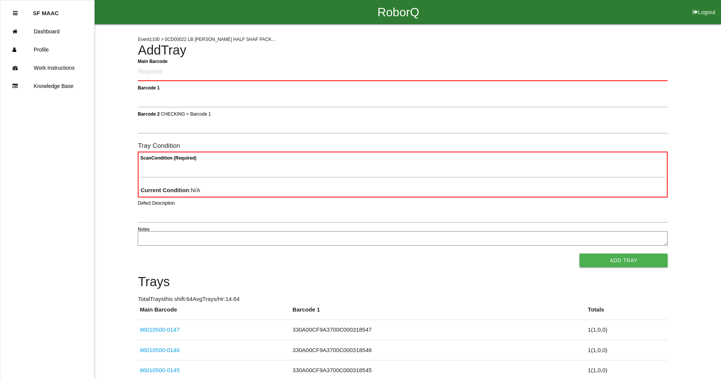 This screenshot has width=721, height=379. I want to click on a: 86010500-0146, so click(159, 350).